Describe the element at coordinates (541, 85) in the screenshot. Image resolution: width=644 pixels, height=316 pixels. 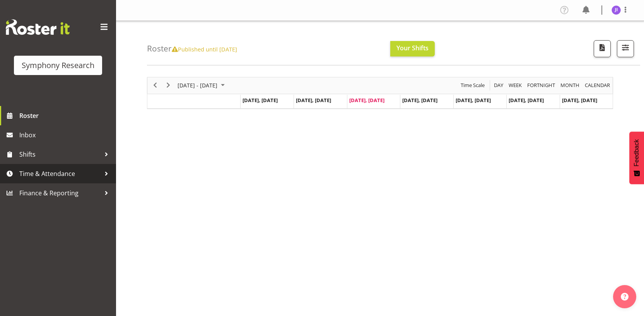
I see `button: Fortnight` at that location.